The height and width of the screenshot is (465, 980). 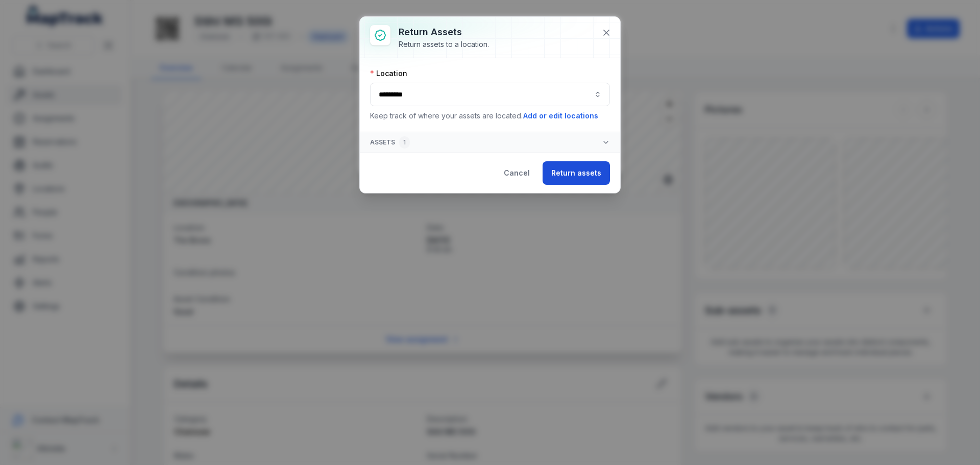 I want to click on div: Return assets to a location., so click(x=443, y=44).